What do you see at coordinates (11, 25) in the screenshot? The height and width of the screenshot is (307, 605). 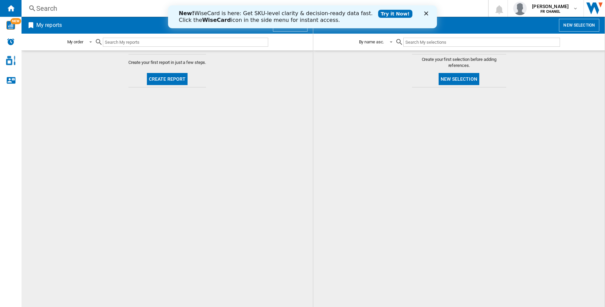 I see `img: wise-card.svg` at bounding box center [11, 25].